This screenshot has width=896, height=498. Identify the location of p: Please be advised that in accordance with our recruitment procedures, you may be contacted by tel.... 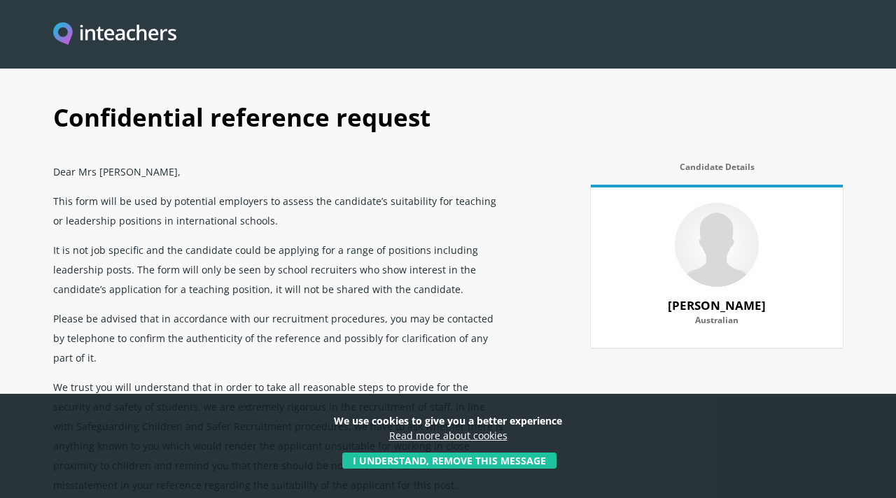
(280, 338).